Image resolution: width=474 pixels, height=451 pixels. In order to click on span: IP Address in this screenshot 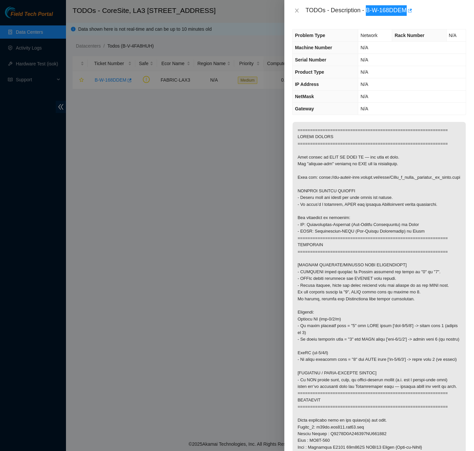, I will do `click(307, 84)`.